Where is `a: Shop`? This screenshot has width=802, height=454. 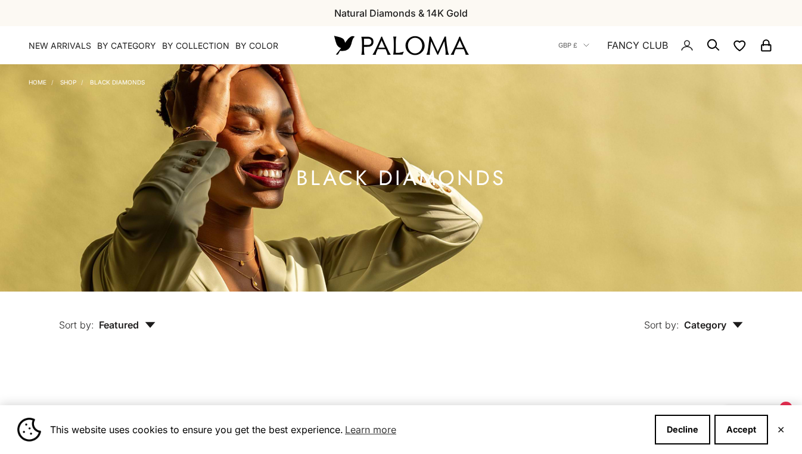
a: Shop is located at coordinates (68, 82).